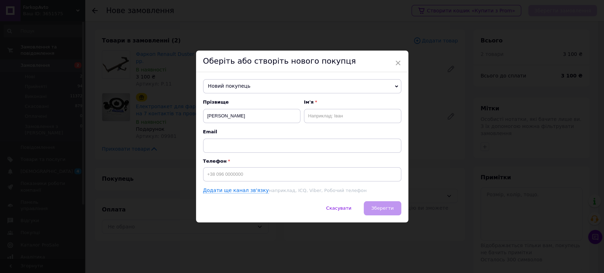  Describe the element at coordinates (339, 208) in the screenshot. I see `button: Скасувати` at that location.